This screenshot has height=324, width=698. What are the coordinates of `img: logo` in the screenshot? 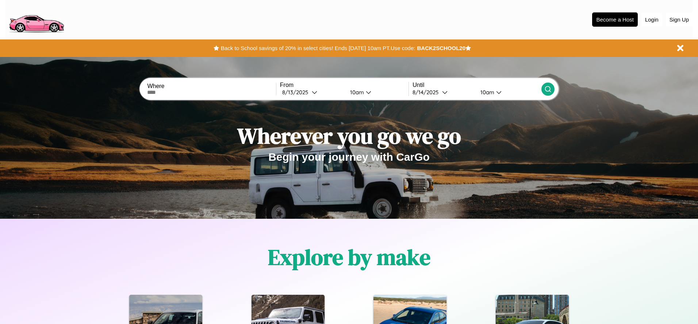 It's located at (36, 19).